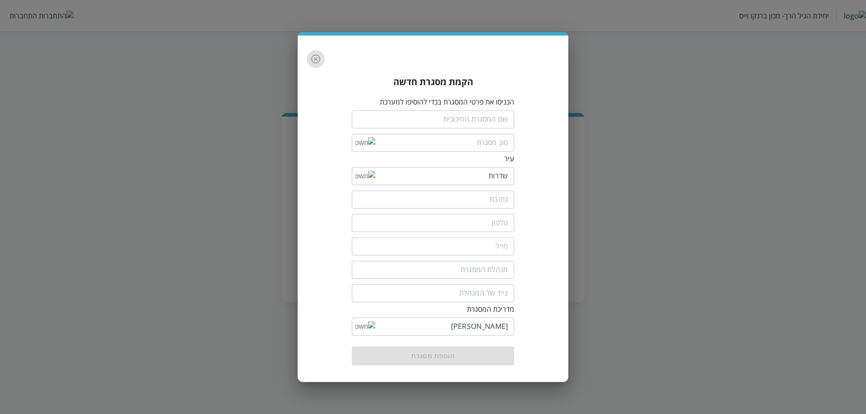 The image size is (866, 414). Describe the element at coordinates (442, 143) in the screenshot. I see `input: סוג מסגרת` at that location.